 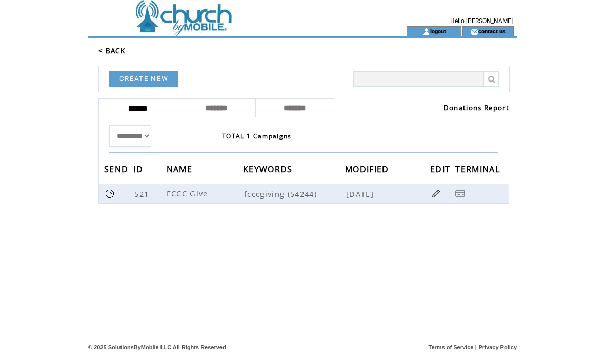 What do you see at coordinates (139, 168) in the screenshot?
I see `a: ID` at bounding box center [139, 168].